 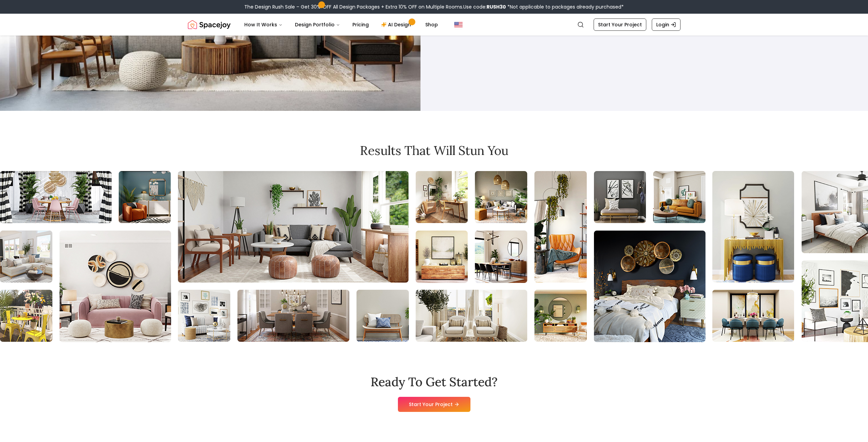 I want to click on a: AI Design, so click(x=397, y=25).